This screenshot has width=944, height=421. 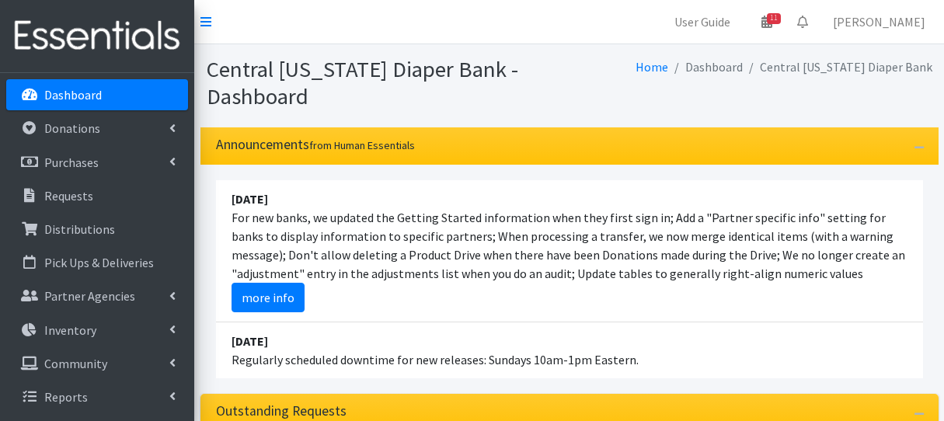 What do you see at coordinates (569, 251) in the screenshot?
I see `li: For new banks, we updated the Getting Started information when they first sign in; Add a "Partner...` at bounding box center [569, 251].